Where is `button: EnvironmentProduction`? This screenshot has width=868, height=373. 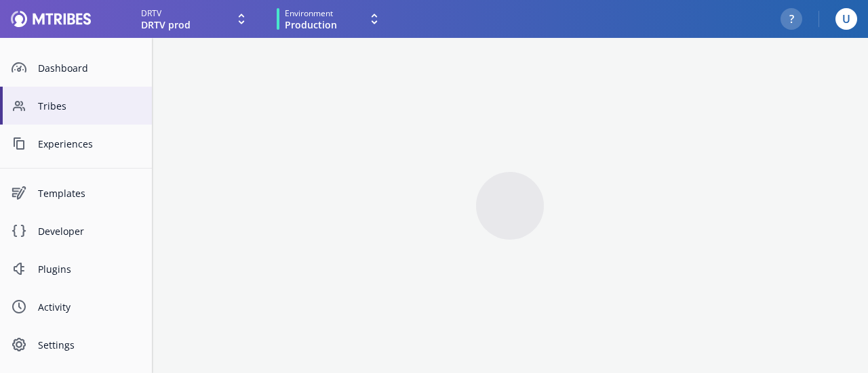 button: EnvironmentProduction is located at coordinates (331, 19).